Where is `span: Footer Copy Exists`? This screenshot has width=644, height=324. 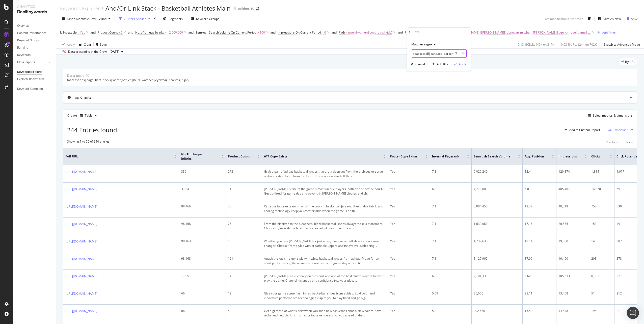
span: Footer Copy Exists is located at coordinates (404, 156).